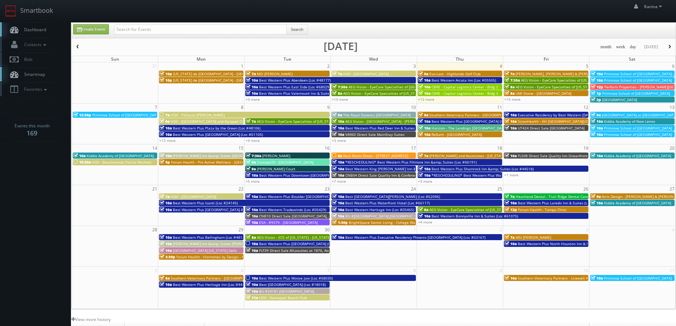 The height and width of the screenshot is (326, 676). I want to click on span: 12:30p, so click(82, 115).